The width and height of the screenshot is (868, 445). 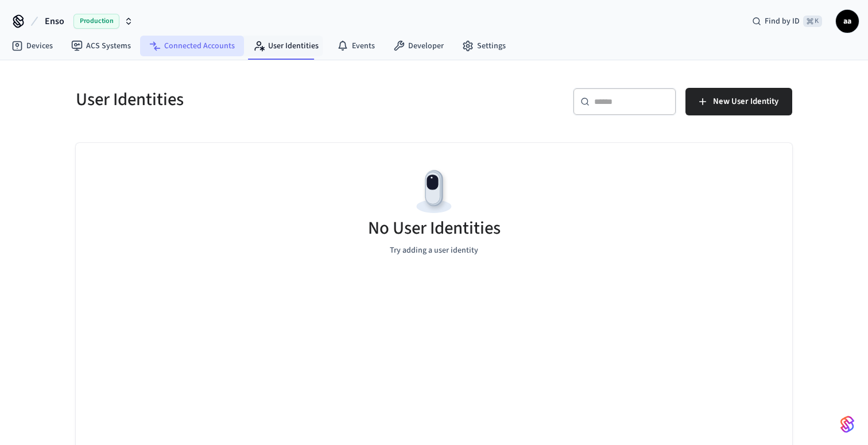 I want to click on h5: User Identities, so click(x=251, y=100).